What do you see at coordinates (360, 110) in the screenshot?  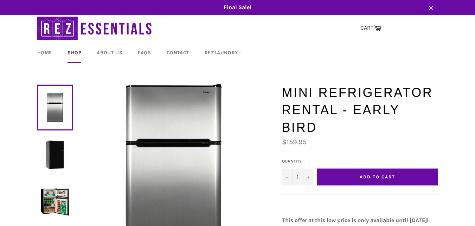 I see `h1: Mini Refrigerator Rental - Early Bird` at bounding box center [360, 110].